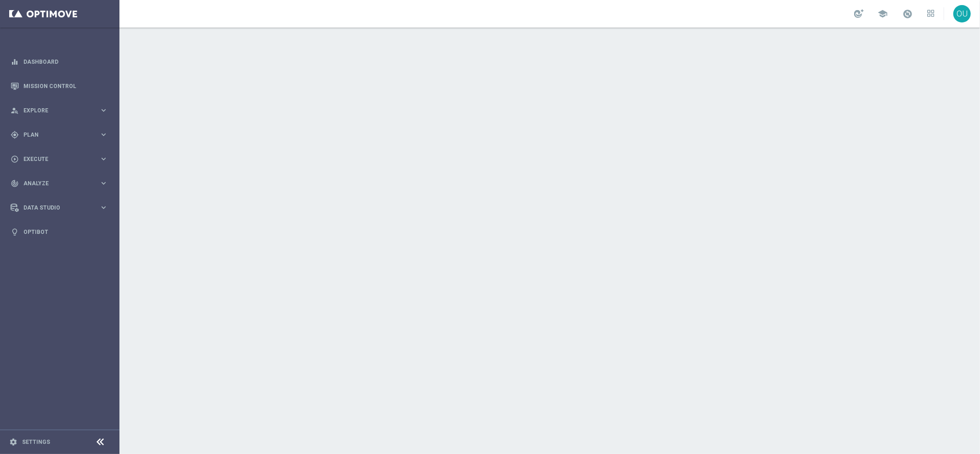 The height and width of the screenshot is (454, 980). Describe the element at coordinates (54, 208) in the screenshot. I see `div: Data Studio` at that location.